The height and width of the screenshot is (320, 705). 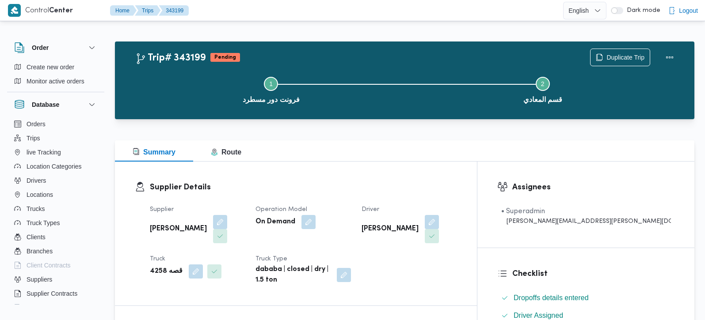 I want to click on span: Orders, so click(x=36, y=124).